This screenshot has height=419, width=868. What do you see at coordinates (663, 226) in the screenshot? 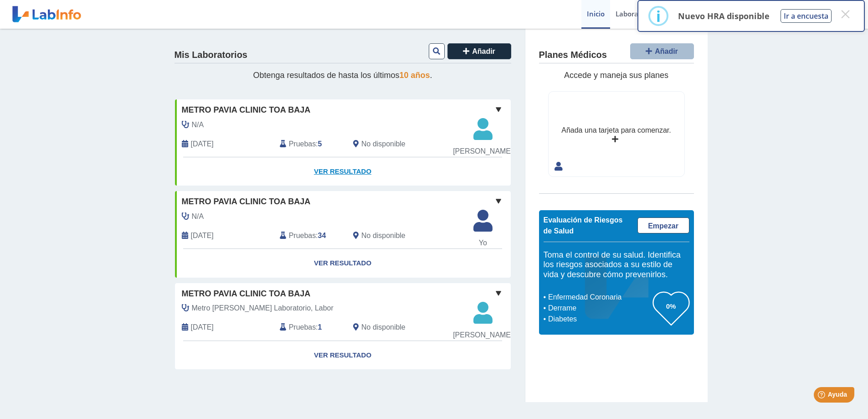
I see `a: Empezar` at bounding box center [663, 226].